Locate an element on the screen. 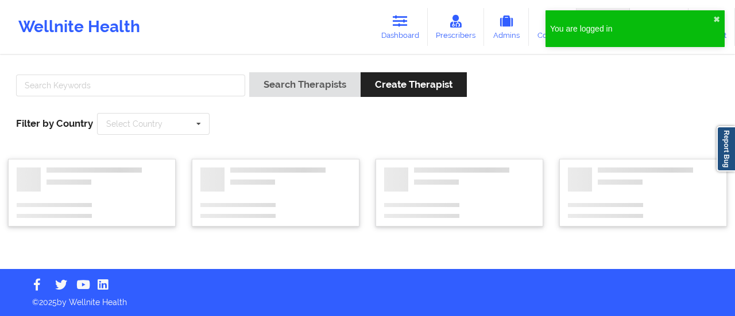 The image size is (735, 316). input: Search Keywords is located at coordinates (130, 86).